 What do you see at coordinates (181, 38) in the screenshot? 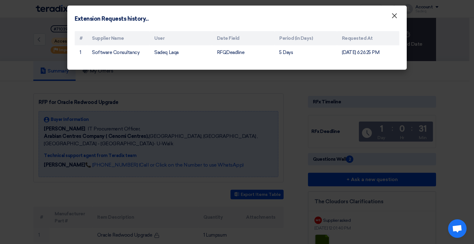
I see `th: User` at bounding box center [181, 38].